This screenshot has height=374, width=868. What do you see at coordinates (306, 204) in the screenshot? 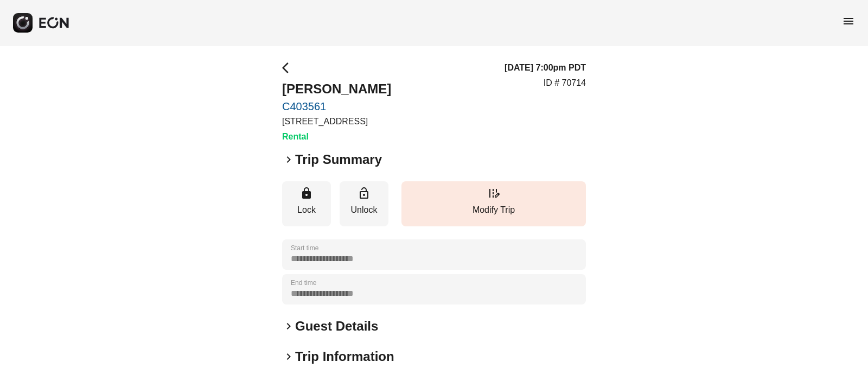
I see `button: Lock` at bounding box center [306, 204].